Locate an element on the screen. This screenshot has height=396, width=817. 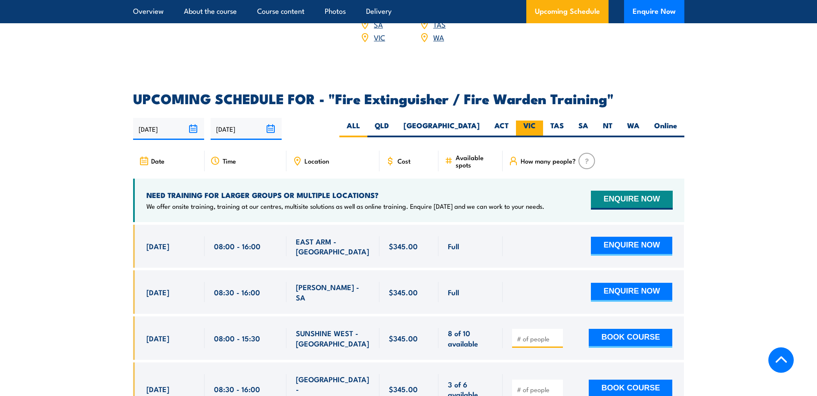
input: To date is located at coordinates (246, 129).